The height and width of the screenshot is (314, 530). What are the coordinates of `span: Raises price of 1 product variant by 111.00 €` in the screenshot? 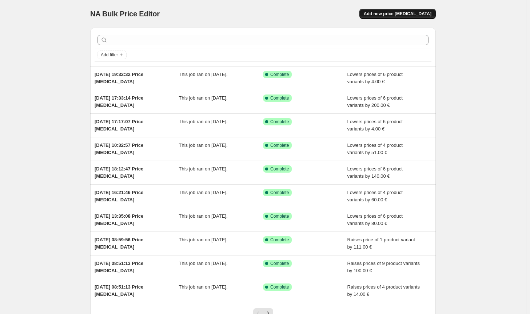 It's located at (381, 243).